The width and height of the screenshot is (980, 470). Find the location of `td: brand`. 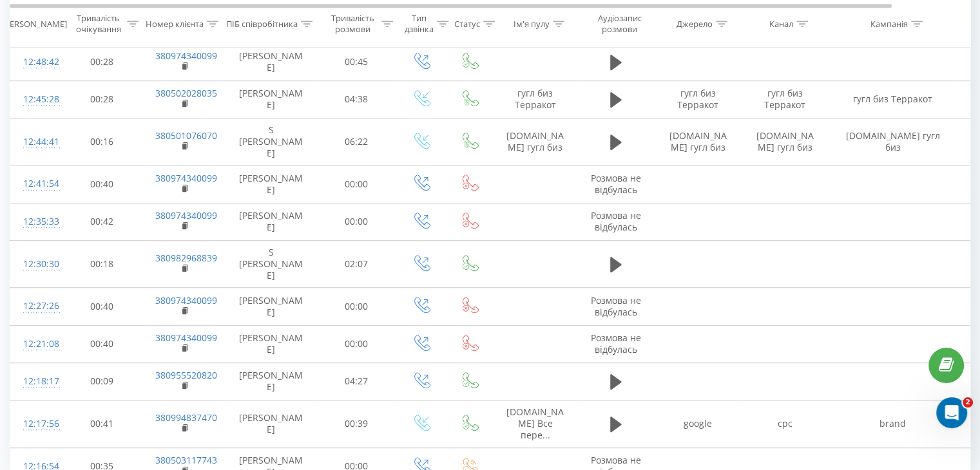

td: brand is located at coordinates (893, 424).